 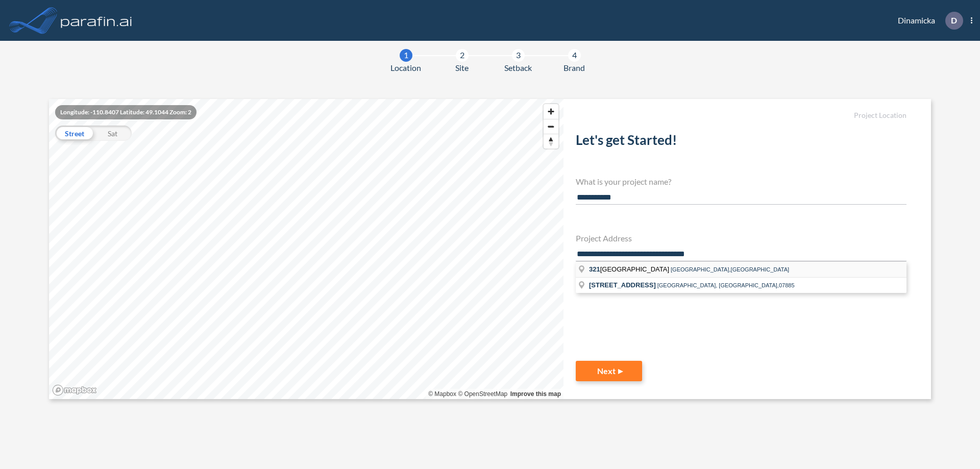 I want to click on a: Mapbox homepage, so click(x=75, y=390).